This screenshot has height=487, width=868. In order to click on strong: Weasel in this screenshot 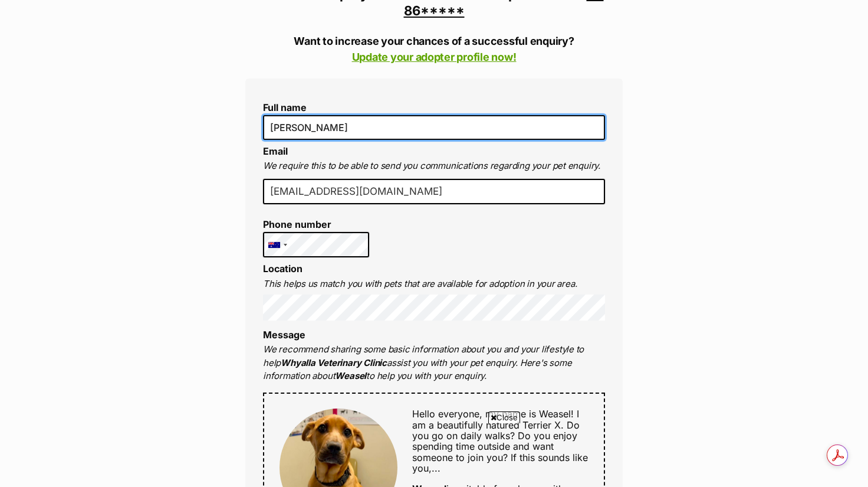, I will do `click(350, 375)`.